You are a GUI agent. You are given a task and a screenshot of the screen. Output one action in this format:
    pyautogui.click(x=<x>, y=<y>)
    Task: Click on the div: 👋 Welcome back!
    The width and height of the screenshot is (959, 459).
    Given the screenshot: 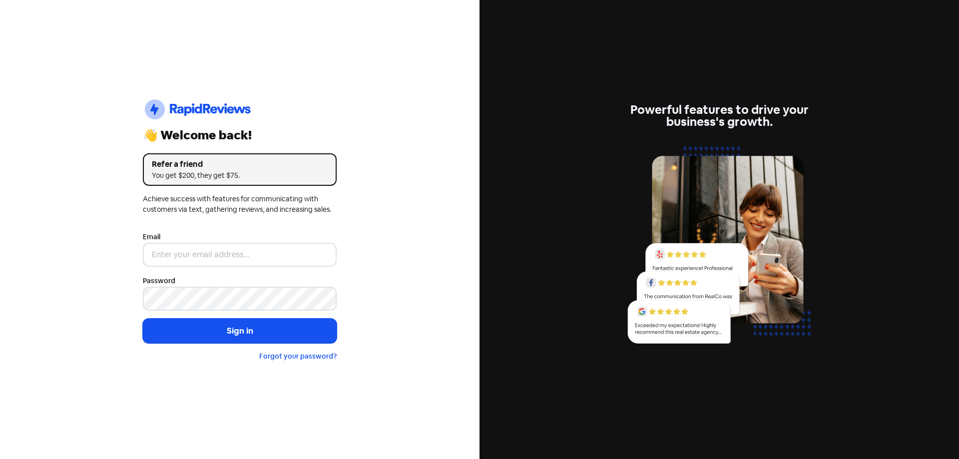 What is the action you would take?
    pyautogui.click(x=240, y=135)
    